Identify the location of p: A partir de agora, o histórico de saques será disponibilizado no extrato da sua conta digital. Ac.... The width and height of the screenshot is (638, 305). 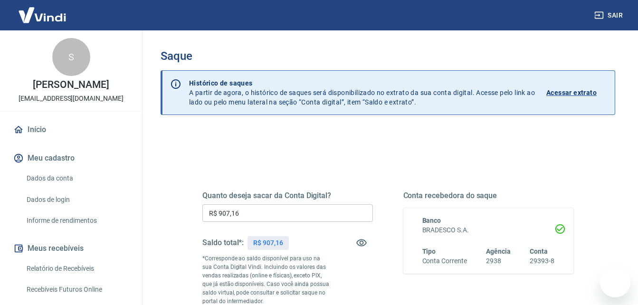
(362, 93).